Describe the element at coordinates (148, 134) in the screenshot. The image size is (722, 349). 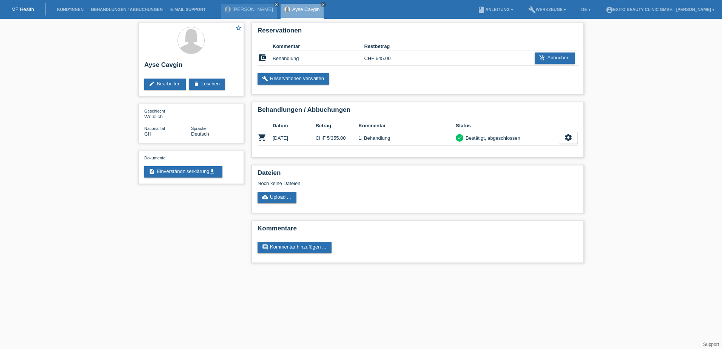
I see `span: Schweiz` at that location.